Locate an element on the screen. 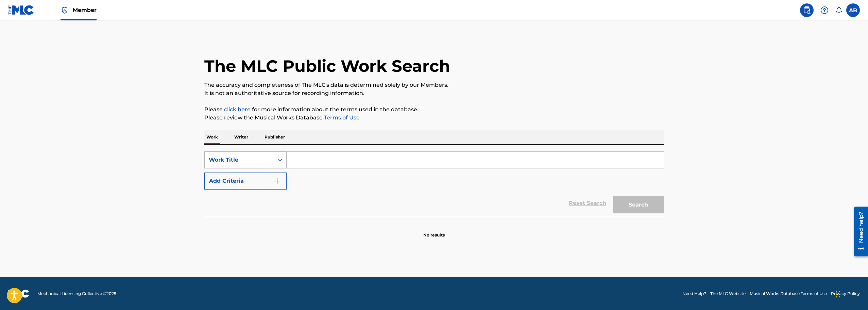 The height and width of the screenshot is (310, 868). p: Publisher is located at coordinates (275, 137).